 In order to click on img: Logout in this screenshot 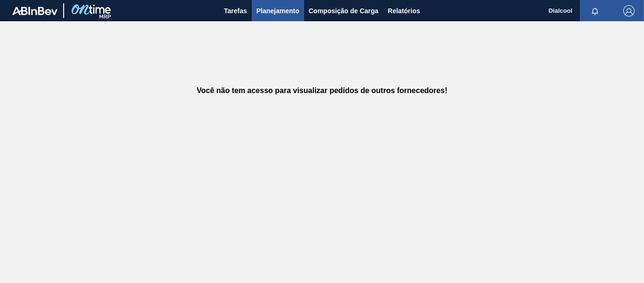, I will do `click(629, 11)`.